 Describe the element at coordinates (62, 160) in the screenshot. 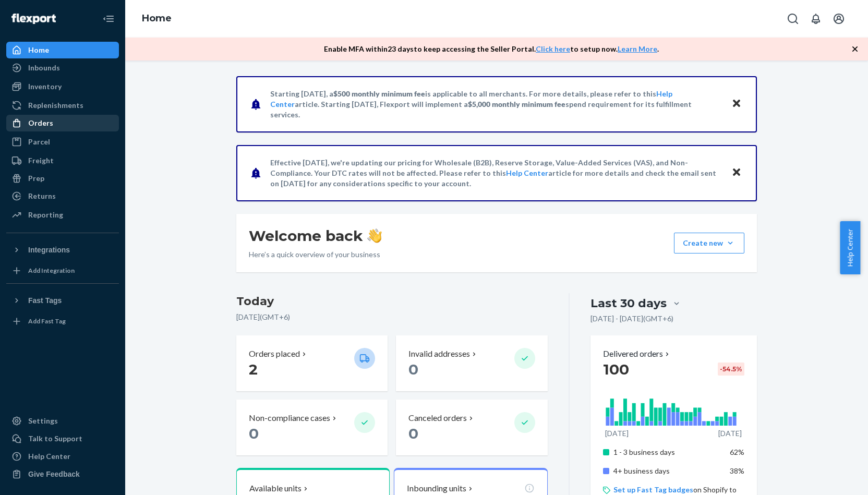

I see `a: Freight` at that location.